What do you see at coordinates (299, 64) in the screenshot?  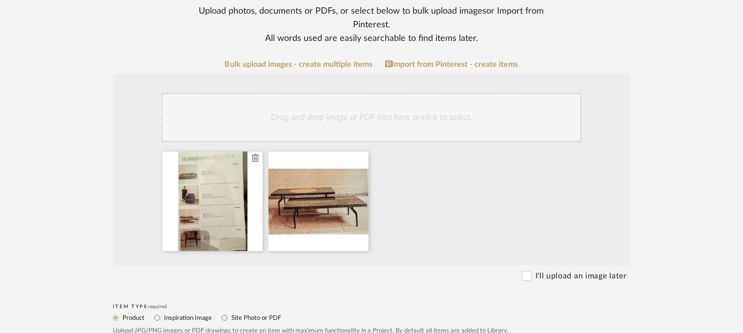 I see `a: Bulk upload images - create multiple items` at bounding box center [299, 64].